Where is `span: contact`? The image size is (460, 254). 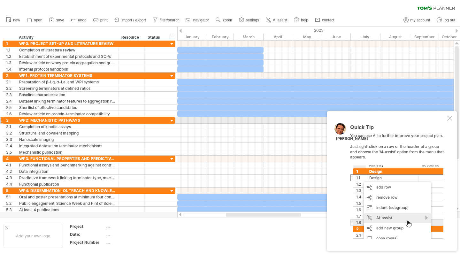
span: contact is located at coordinates (328, 20).